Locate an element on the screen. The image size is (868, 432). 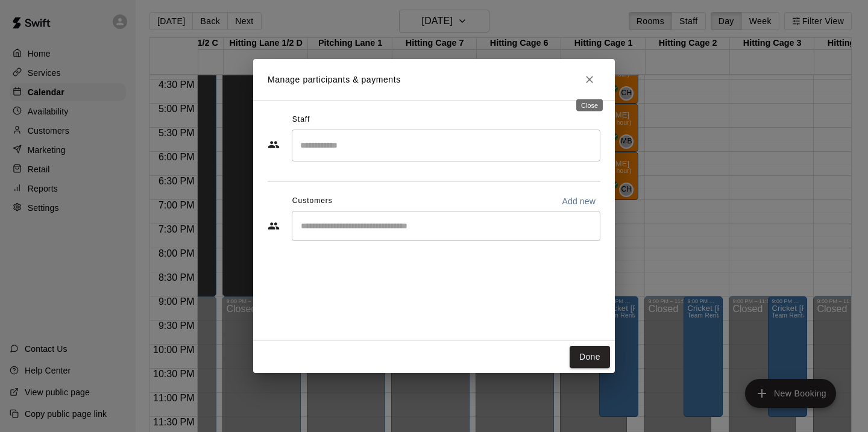
span: Customers is located at coordinates (312, 202).